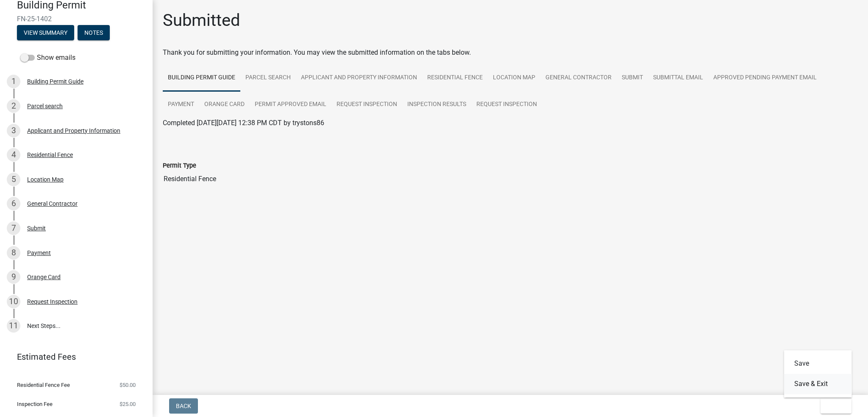  What do you see at coordinates (45, 32) in the screenshot?
I see `button: View Summary` at bounding box center [45, 32].